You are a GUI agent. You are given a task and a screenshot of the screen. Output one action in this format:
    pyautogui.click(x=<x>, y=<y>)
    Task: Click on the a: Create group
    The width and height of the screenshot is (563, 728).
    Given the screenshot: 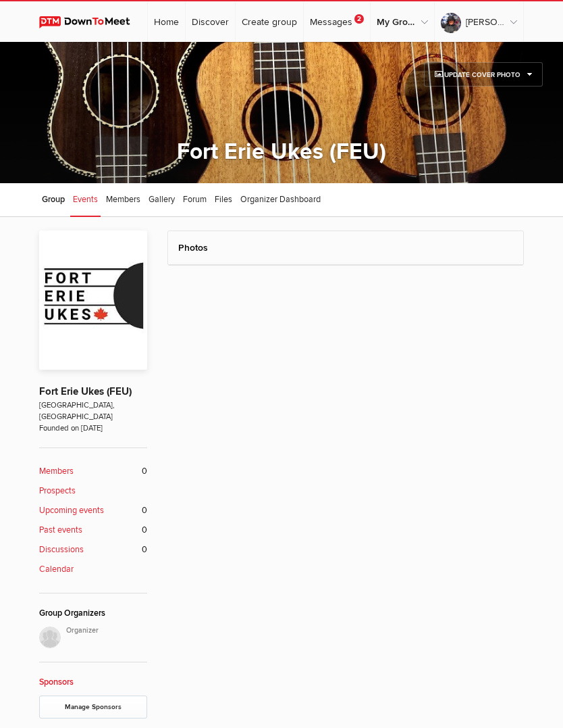 What is the action you would take?
    pyautogui.click(x=269, y=21)
    